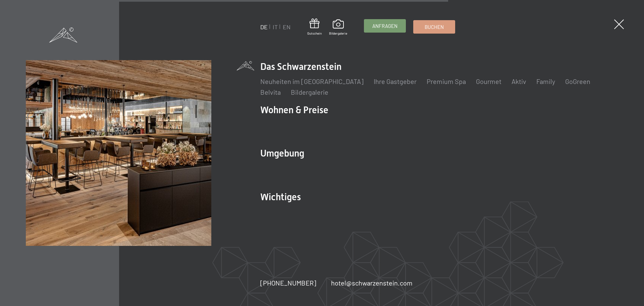  Describe the element at coordinates (489, 81) in the screenshot. I see `a: Gourmet` at that location.